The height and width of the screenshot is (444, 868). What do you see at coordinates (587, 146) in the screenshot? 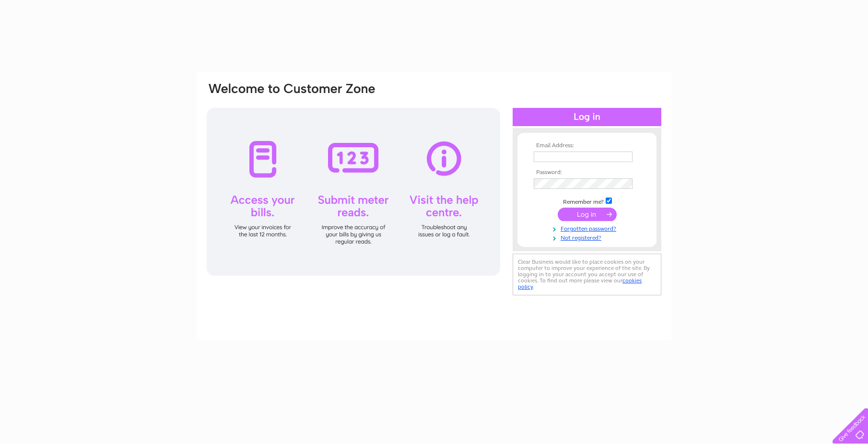
I see `th: Email Address:` at bounding box center [587, 146].